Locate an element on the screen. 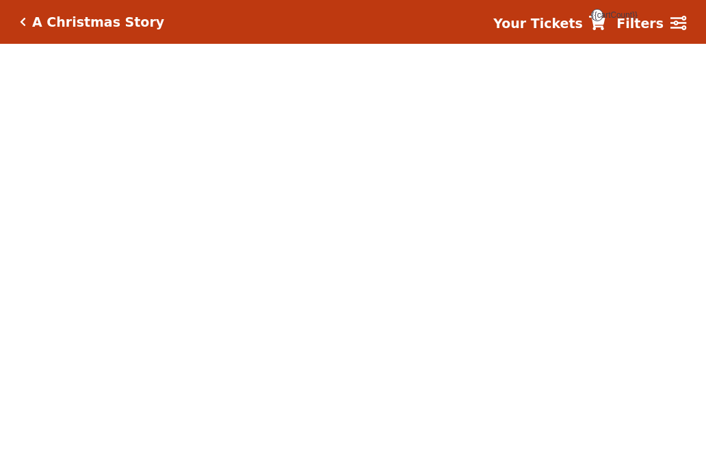  span: {{cartCount}} is located at coordinates (597, 15).